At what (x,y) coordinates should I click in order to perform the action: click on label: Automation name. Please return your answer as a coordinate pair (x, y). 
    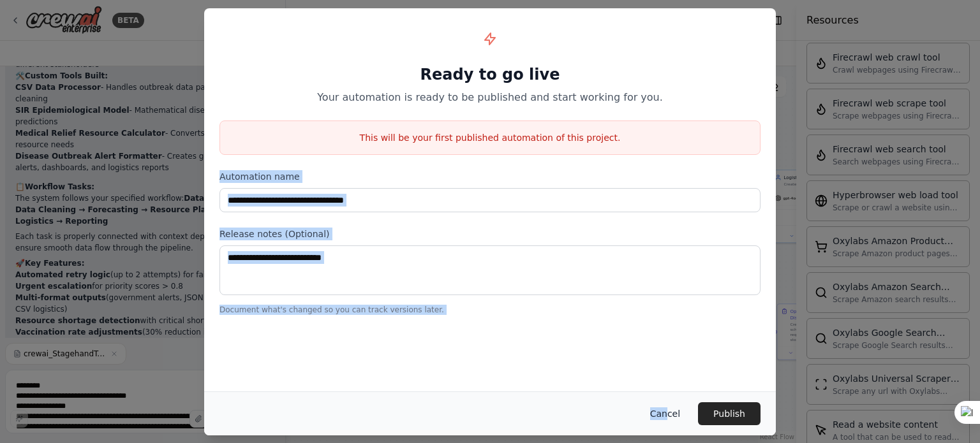
    Looking at the image, I should click on (490, 176).